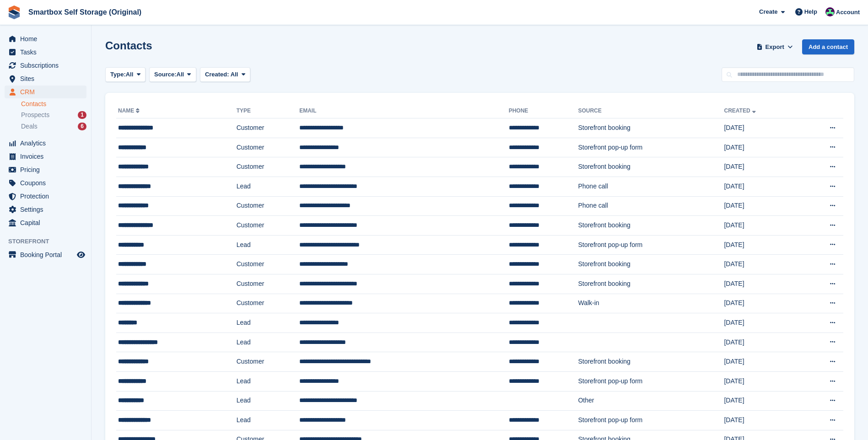 The height and width of the screenshot is (440, 868). Describe the element at coordinates (774, 46) in the screenshot. I see `button: Export` at that location.